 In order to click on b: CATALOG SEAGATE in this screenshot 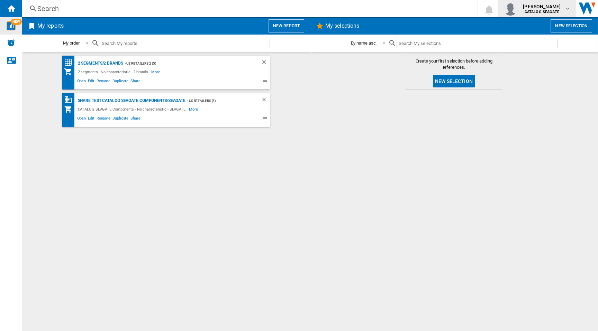, I will do `click(542, 12)`.